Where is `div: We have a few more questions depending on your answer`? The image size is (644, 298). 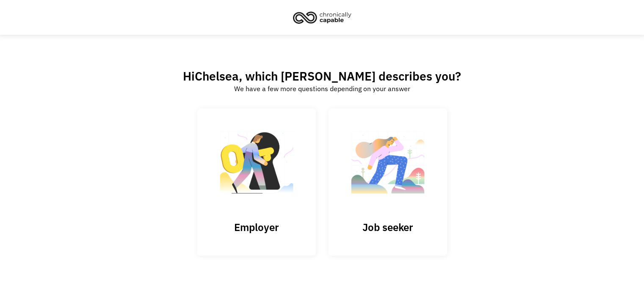
div: We have a few more questions depending on your answer is located at coordinates (322, 88).